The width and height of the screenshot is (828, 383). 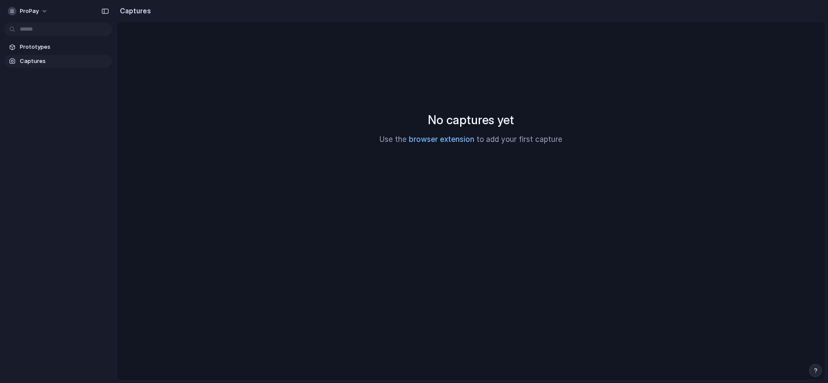 I want to click on span: ProPay, so click(x=29, y=11).